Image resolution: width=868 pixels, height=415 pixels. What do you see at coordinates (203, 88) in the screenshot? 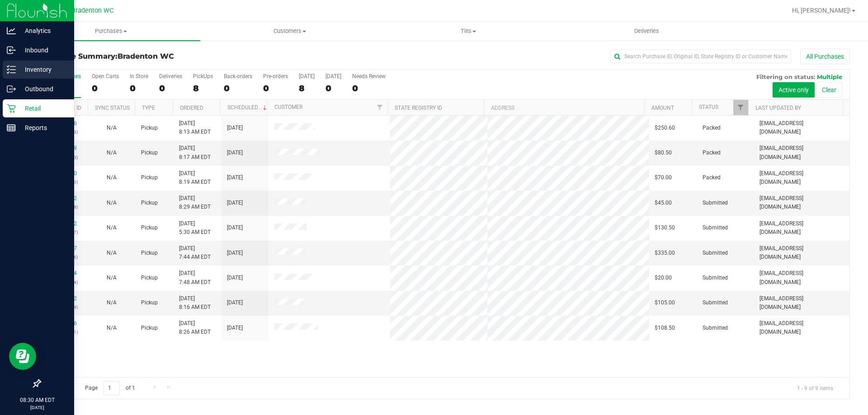
I see `div: 8` at bounding box center [203, 88].